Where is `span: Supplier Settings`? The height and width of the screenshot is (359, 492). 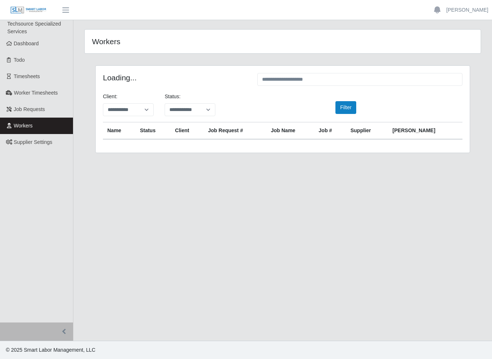
span: Supplier Settings is located at coordinates (33, 142).